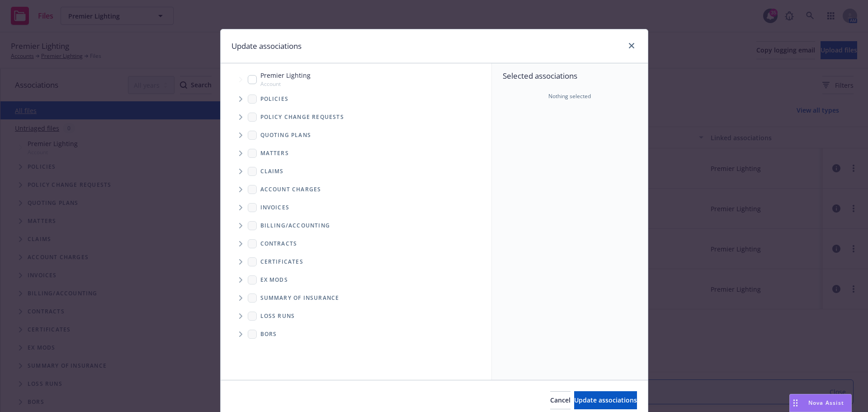 Image resolution: width=868 pixels, height=412 pixels. Describe the element at coordinates (826, 403) in the screenshot. I see `span: Nova Assist` at that location.